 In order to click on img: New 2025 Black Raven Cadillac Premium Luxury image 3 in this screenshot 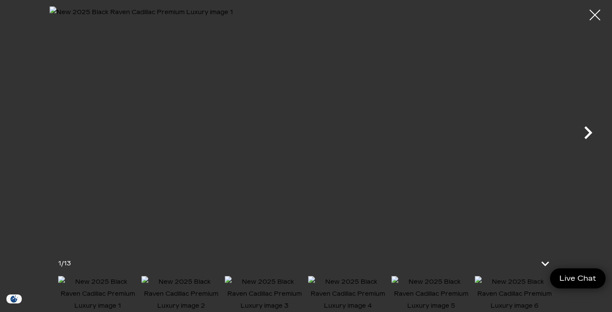, I will do `click(264, 294)`.